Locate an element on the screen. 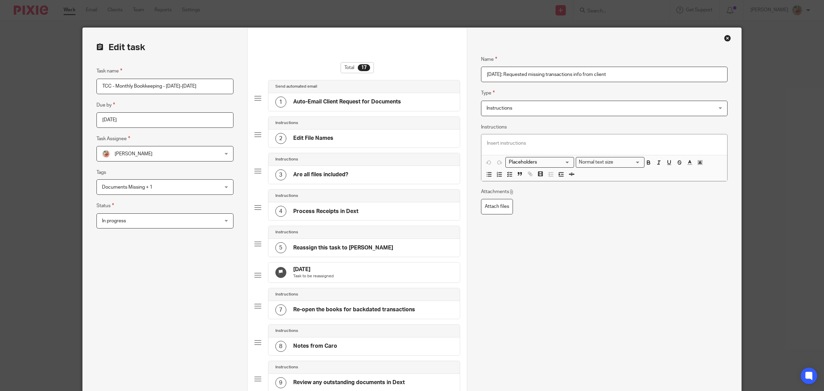 The image size is (824, 391). label: Attach files is located at coordinates (497, 206).